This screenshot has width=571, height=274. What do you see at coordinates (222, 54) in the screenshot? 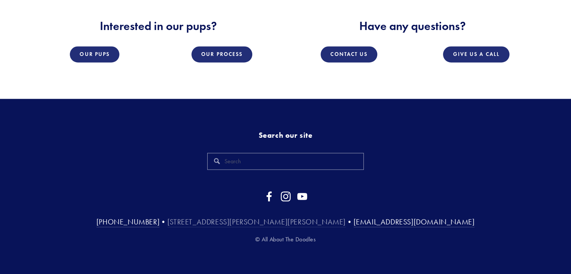
I see `a: Our Process` at bounding box center [222, 54].